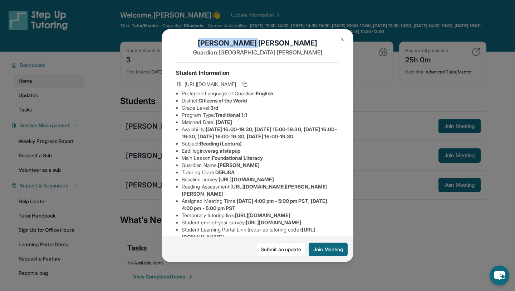  Describe the element at coordinates (237, 157) in the screenshot. I see `span: Foundational Literacy` at that location.